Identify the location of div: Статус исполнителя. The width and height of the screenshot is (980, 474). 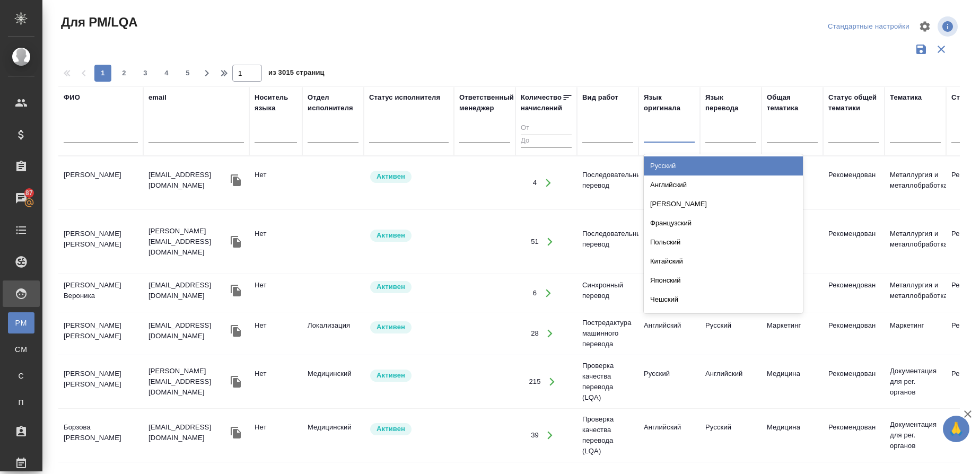
(405, 98).